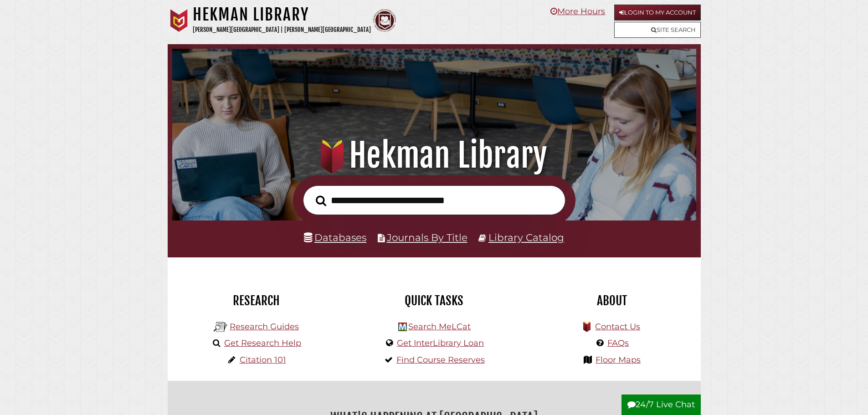 The height and width of the screenshot is (415, 868). I want to click on a: Get InterLibrary Loan, so click(440, 343).